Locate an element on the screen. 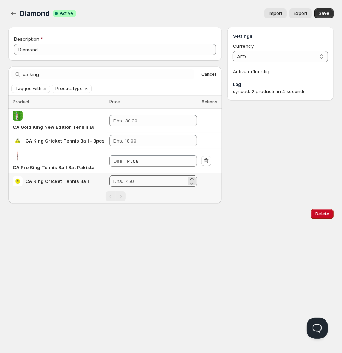  span: Export is located at coordinates (301, 13).